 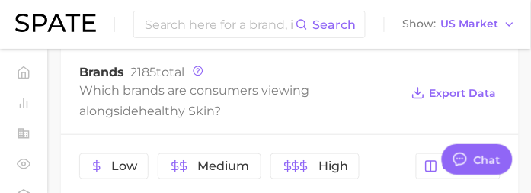 I want to click on span: 2185, so click(x=143, y=72).